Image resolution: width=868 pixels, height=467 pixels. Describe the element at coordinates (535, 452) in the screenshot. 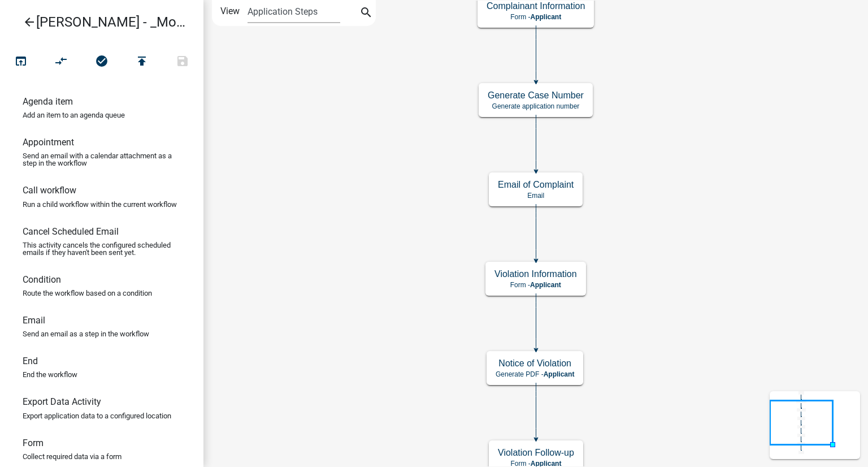

I see `h5: Violation Follow-up` at that location.